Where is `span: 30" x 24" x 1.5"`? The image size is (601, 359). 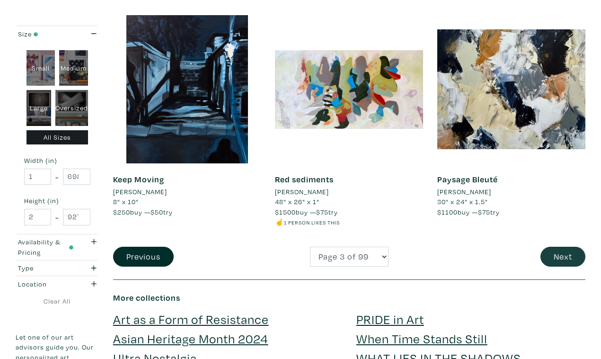
span: 30" x 24" x 1.5" is located at coordinates (463, 201).